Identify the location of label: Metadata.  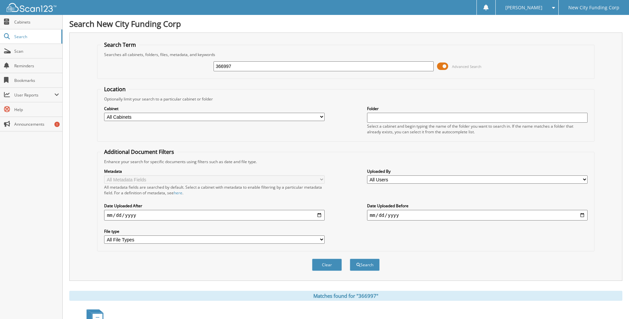
(214, 171).